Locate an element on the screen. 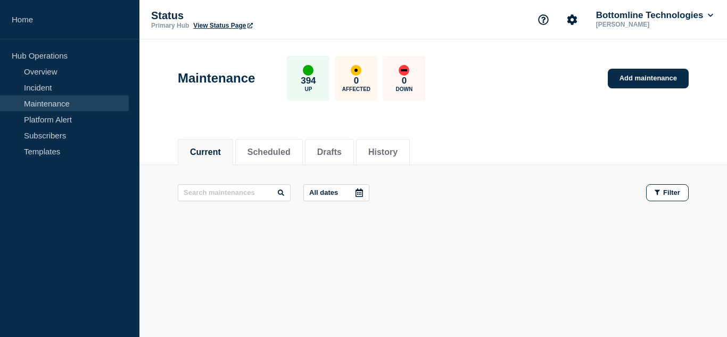  button: Drafts is located at coordinates (329, 152).